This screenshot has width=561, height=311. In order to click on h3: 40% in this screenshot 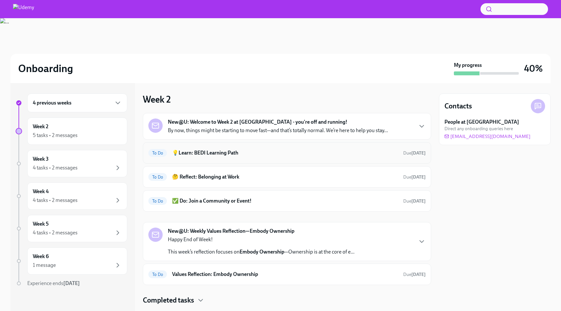, I will do `click(534, 69)`.